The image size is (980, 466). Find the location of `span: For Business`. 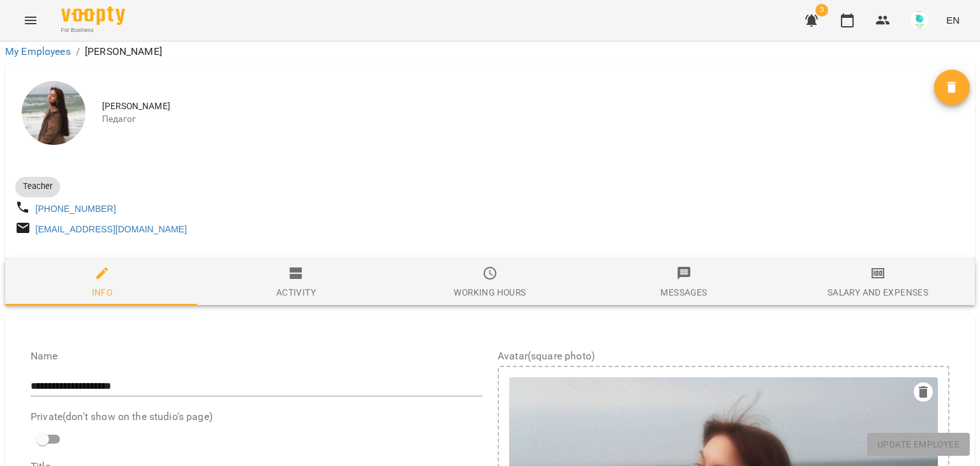

span: For Business is located at coordinates (93, 30).